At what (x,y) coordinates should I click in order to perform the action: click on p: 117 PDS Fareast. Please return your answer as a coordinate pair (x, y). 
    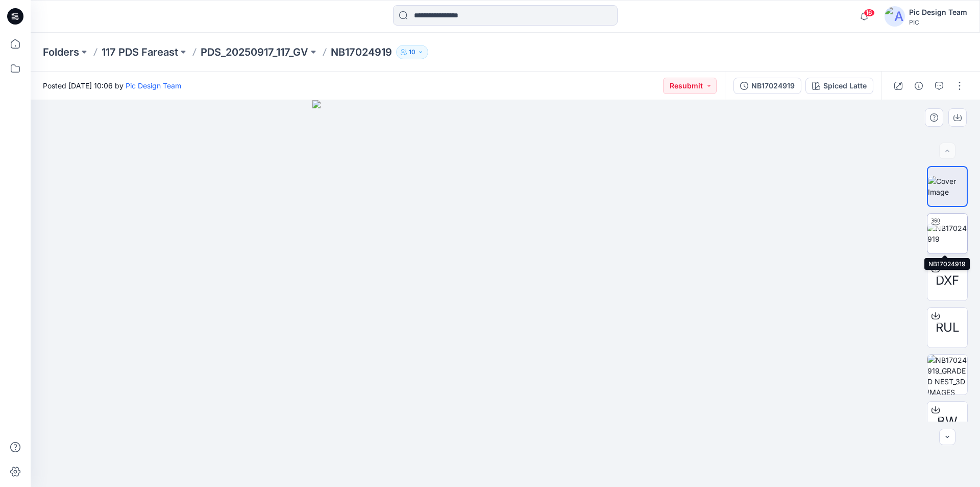
    Looking at the image, I should click on (140, 52).